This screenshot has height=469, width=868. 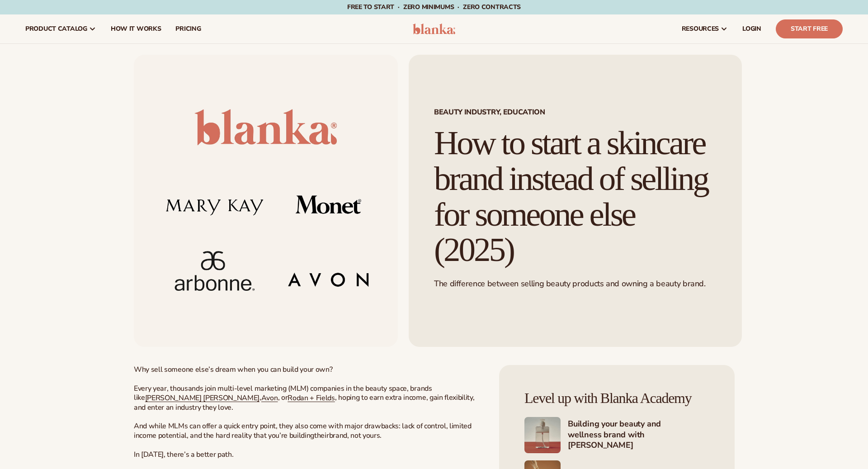 I want to click on span: pricing, so click(x=188, y=29).